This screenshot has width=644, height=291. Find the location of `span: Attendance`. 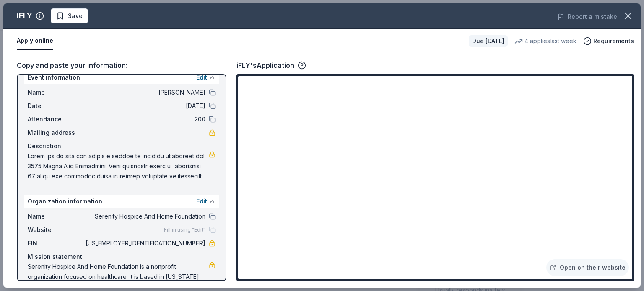

span: Attendance is located at coordinates (56, 119).